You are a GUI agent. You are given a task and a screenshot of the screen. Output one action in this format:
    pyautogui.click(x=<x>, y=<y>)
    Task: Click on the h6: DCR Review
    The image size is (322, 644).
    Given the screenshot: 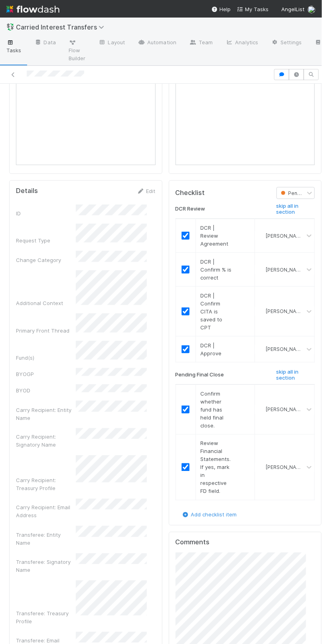 What is the action you would take?
    pyautogui.click(x=190, y=209)
    